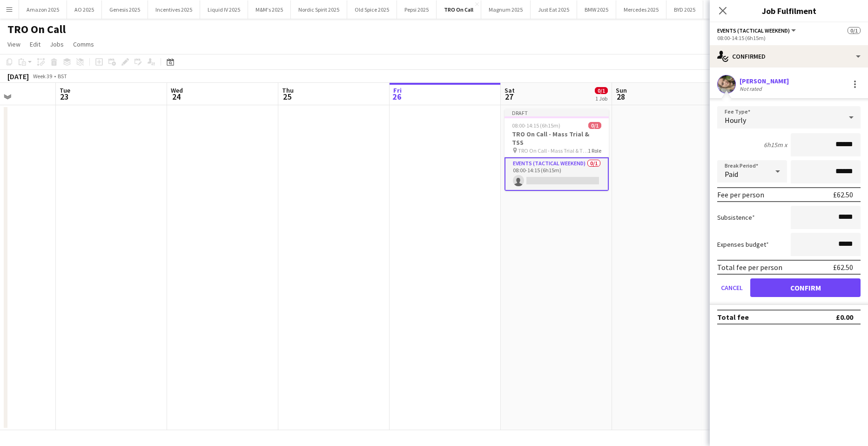  Describe the element at coordinates (176, 96) in the screenshot. I see `span: 24` at that location.